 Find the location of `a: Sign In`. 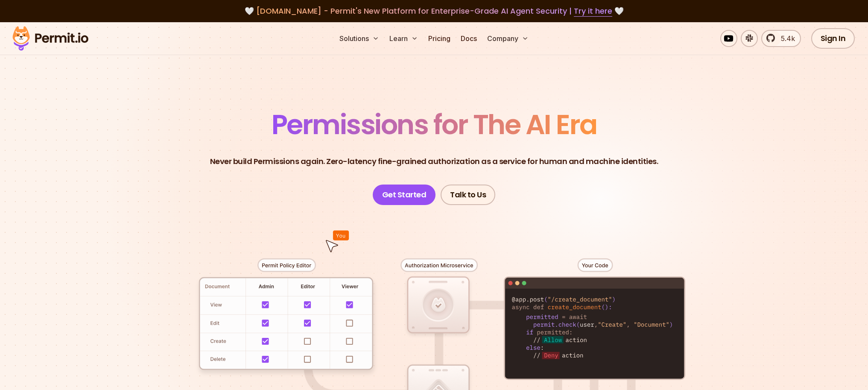

a: Sign In is located at coordinates (833, 39).